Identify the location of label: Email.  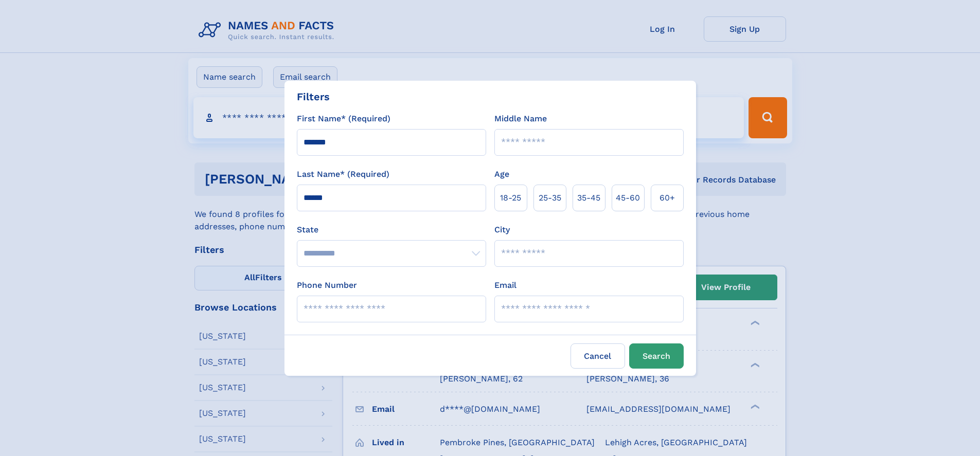
(505, 285).